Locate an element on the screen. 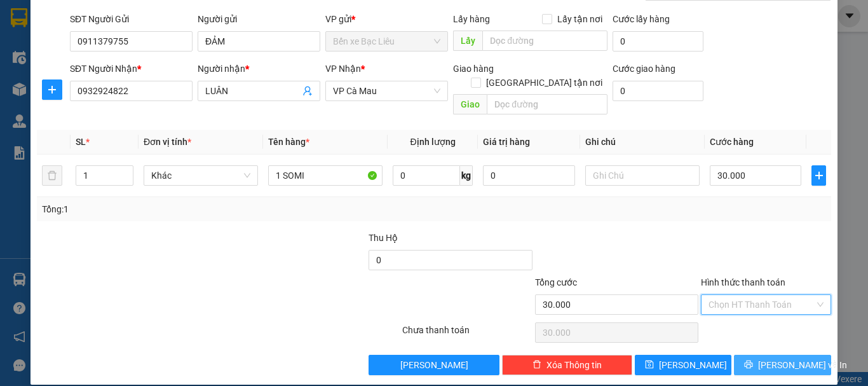 The height and width of the screenshot is (386, 868). span: Cước hàng is located at coordinates (732, 142).